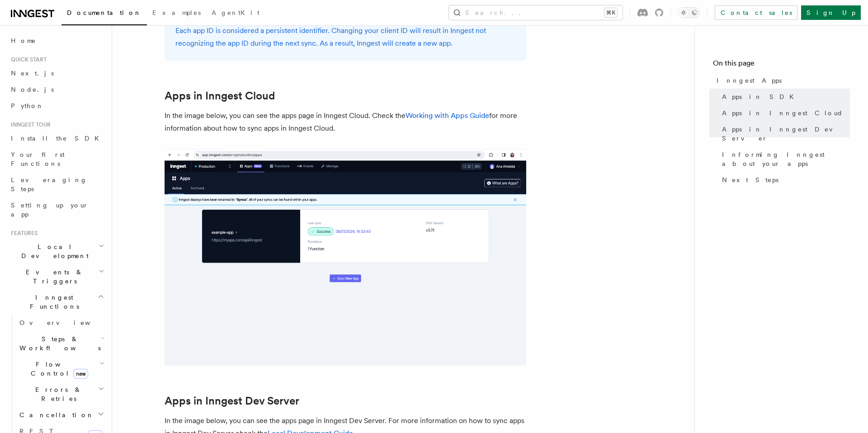 This screenshot has height=433, width=868. What do you see at coordinates (535, 13) in the screenshot?
I see `button: Search...⌘K` at bounding box center [535, 13].